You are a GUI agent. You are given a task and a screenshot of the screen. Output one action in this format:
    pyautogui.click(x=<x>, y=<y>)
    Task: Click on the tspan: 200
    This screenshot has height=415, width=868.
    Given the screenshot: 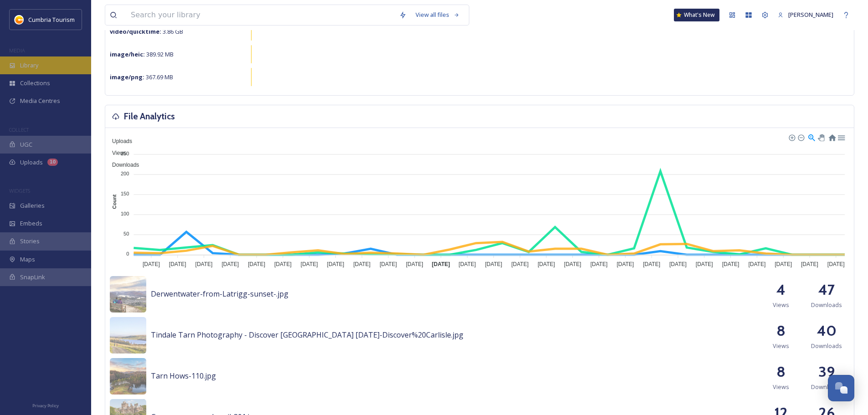 What is the action you would take?
    pyautogui.click(x=125, y=174)
    